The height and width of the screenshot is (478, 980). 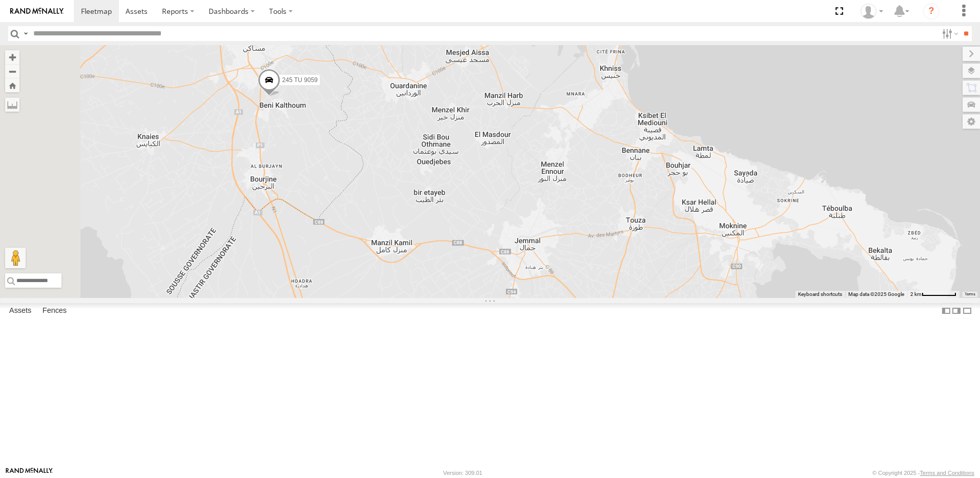 I want to click on span: 2 km, so click(x=916, y=294).